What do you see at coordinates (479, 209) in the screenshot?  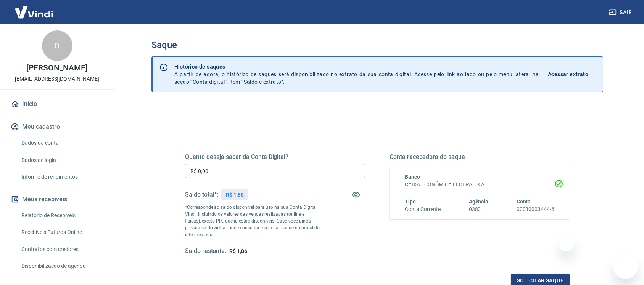 I see `h6: 0380` at bounding box center [479, 209].